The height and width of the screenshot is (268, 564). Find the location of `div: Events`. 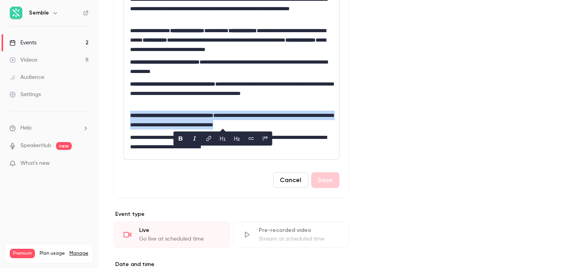

div: Events is located at coordinates (23, 43).